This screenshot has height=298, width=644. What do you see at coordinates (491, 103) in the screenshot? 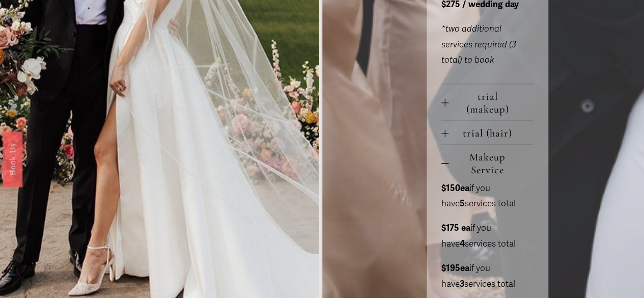
I see `span: trial (makeup)` at bounding box center [491, 103].